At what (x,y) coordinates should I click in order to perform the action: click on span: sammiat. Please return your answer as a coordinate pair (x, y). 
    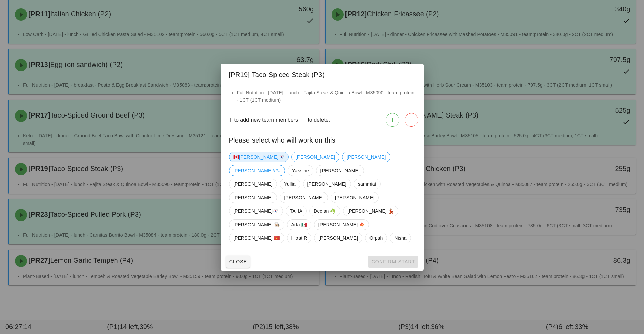
    Looking at the image, I should click on (367, 184).